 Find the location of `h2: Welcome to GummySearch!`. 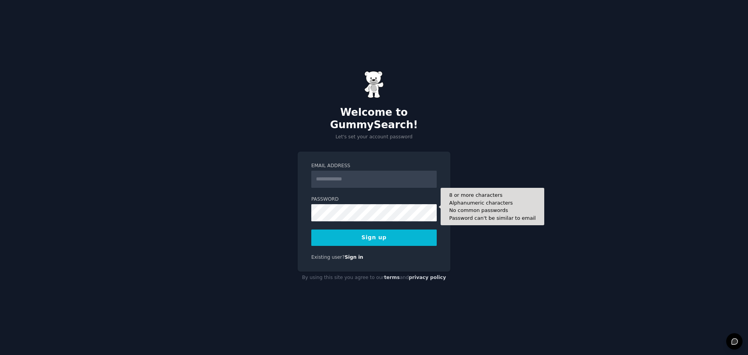

h2: Welcome to GummySearch! is located at coordinates (374, 118).